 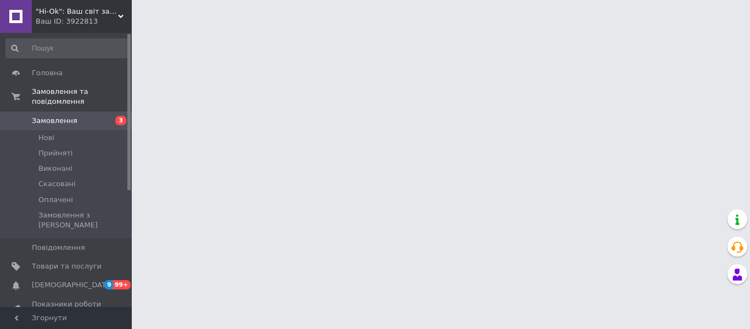 I want to click on span: Оплачені, so click(x=55, y=200).